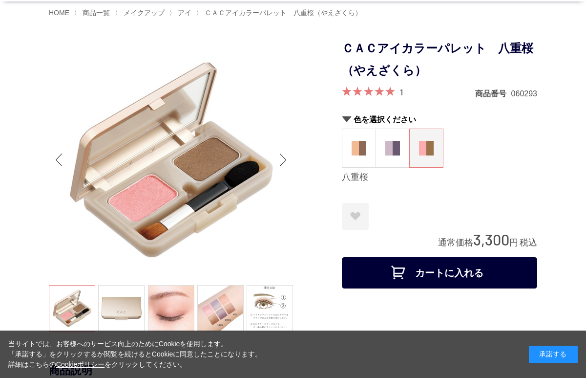 The image size is (586, 378). I want to click on span: 税込, so click(529, 242).